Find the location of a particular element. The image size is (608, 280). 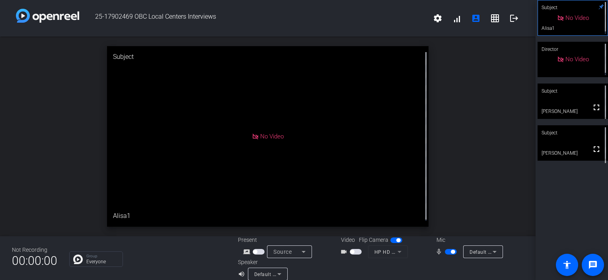

mat-icon: volume_up is located at coordinates (243, 274).